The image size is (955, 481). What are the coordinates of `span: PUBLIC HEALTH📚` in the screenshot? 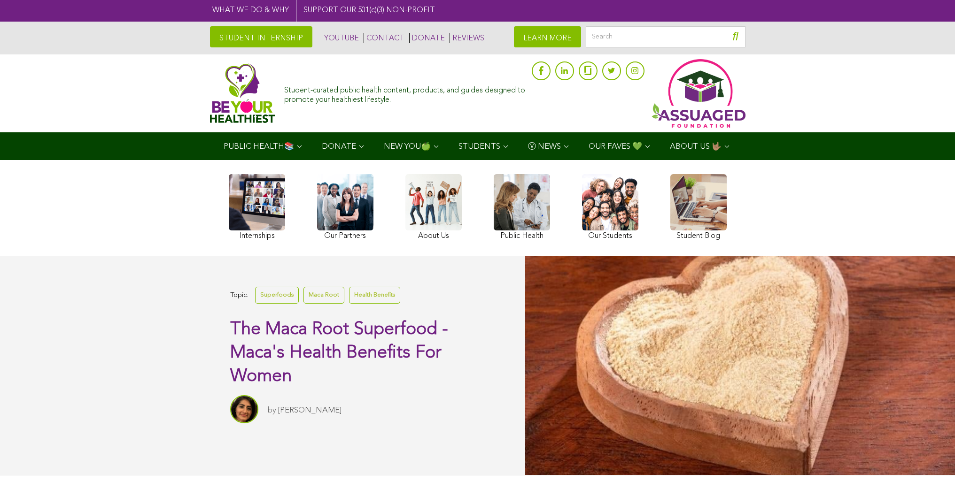 It's located at (259, 147).